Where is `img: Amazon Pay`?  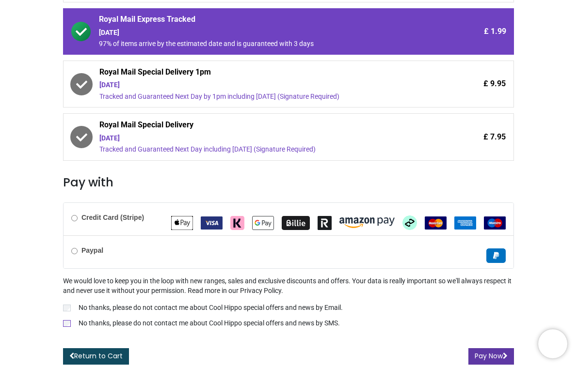 img: Amazon Pay is located at coordinates (367, 223).